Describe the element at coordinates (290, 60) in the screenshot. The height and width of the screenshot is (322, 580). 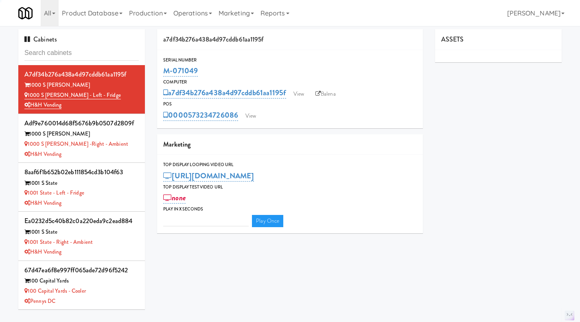
I see `div: Serial Number` at that location.